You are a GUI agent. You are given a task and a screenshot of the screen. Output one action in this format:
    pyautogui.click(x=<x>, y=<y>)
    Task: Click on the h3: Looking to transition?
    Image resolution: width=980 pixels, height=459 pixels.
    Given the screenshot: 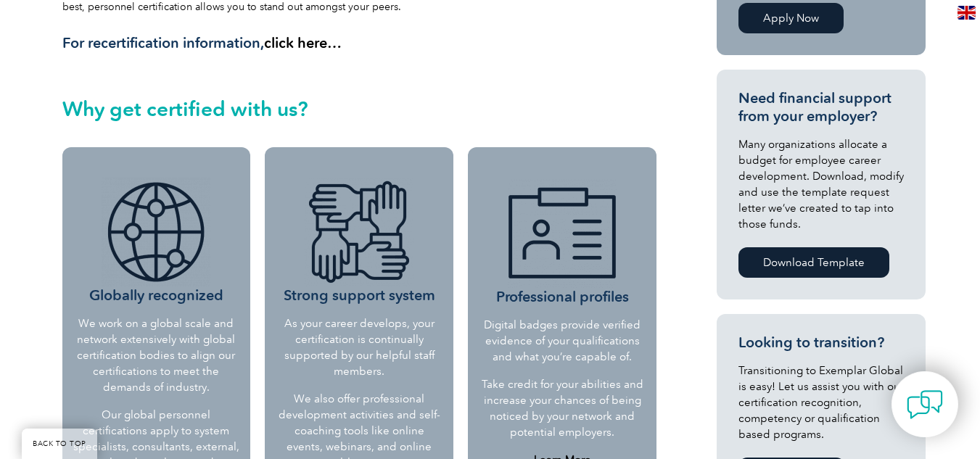 What is the action you would take?
    pyautogui.click(x=822, y=342)
    